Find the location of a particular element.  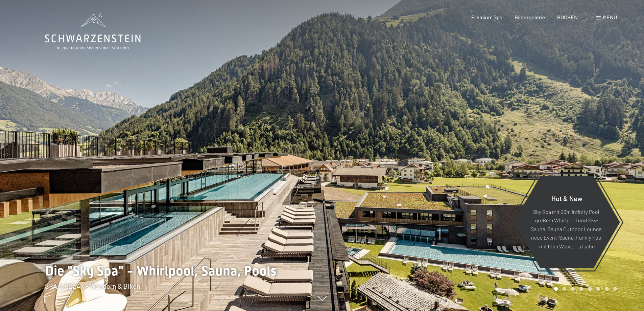

div: Carousel Page 1 (Current Slide) is located at coordinates (556, 289).